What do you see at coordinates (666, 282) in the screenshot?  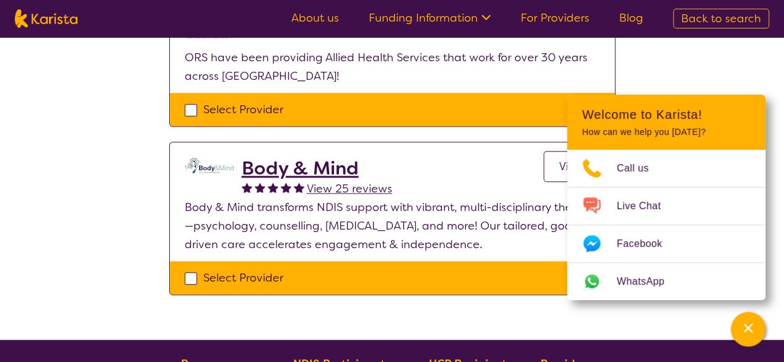 I see `a: Web link opens in a new tab.` at bounding box center [666, 282].